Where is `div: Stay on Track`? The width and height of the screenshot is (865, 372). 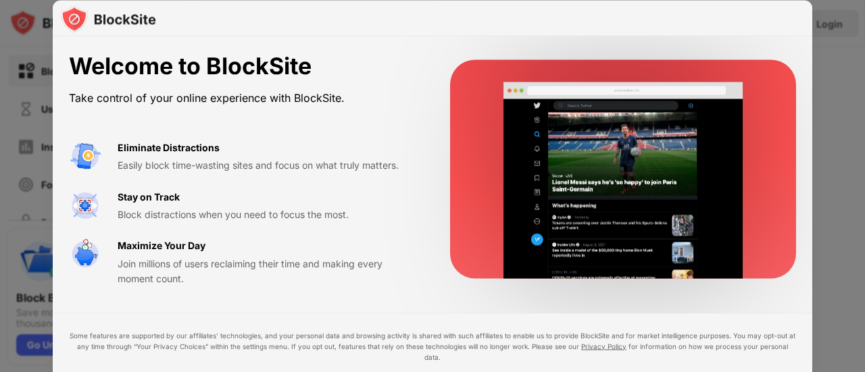
div: Stay on Track is located at coordinates (149, 197).